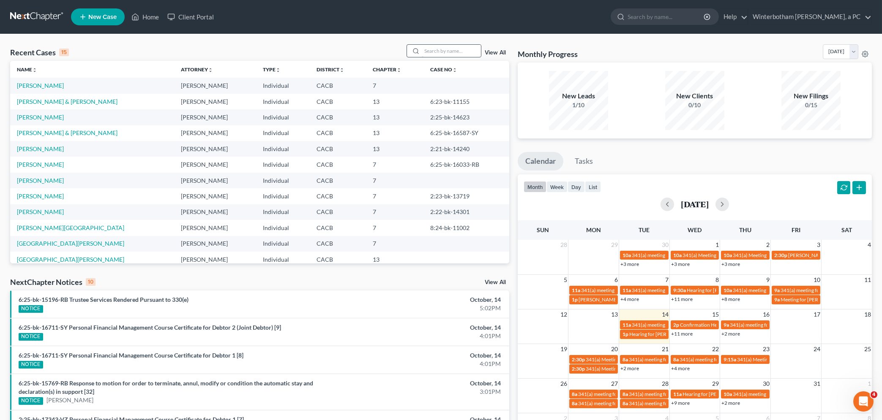 The image size is (882, 420). Describe the element at coordinates (563, 349) in the screenshot. I see `span: 19` at that location.